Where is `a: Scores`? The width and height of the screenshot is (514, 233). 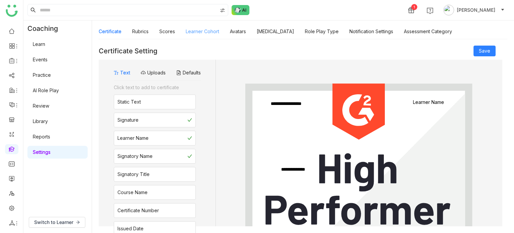 a: Scores is located at coordinates (167, 31).